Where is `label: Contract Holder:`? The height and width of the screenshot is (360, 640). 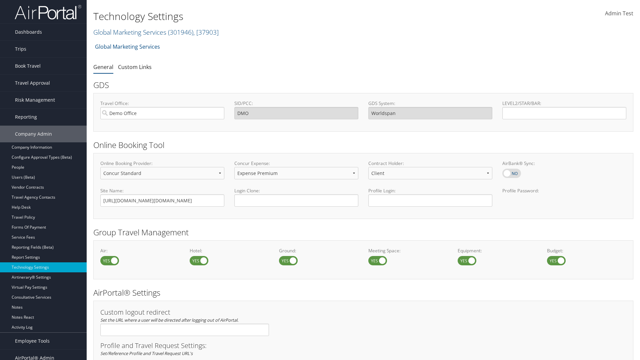 label: Contract Holder: is located at coordinates (430, 163).